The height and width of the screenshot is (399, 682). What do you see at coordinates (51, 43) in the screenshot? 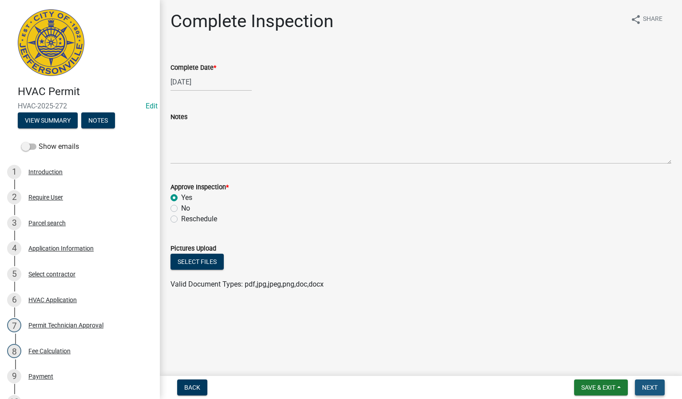
I see `img: City of Jeffersonville, Indiana` at bounding box center [51, 43].